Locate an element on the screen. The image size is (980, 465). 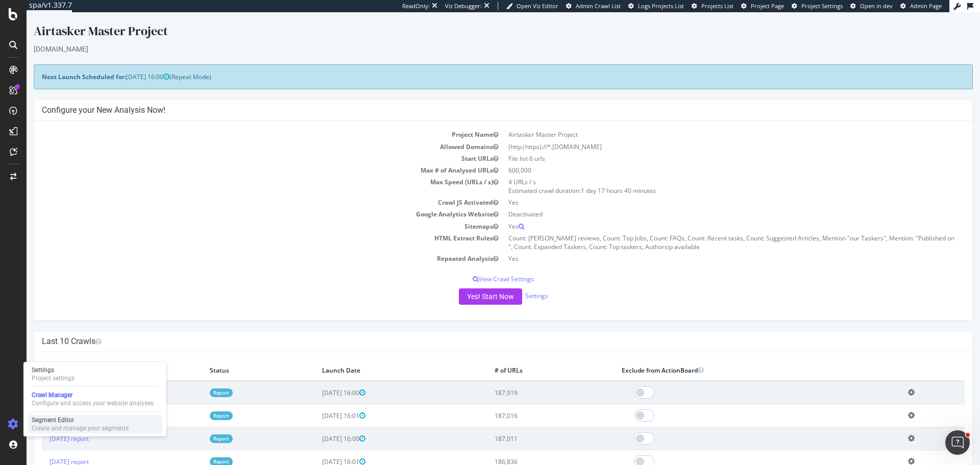
div: Project settings is located at coordinates (53, 378).